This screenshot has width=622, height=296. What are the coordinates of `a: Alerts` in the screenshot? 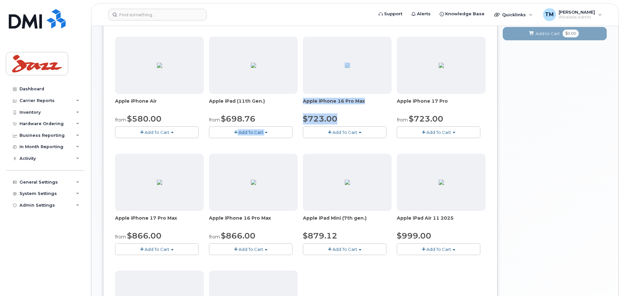 It's located at (421, 14).